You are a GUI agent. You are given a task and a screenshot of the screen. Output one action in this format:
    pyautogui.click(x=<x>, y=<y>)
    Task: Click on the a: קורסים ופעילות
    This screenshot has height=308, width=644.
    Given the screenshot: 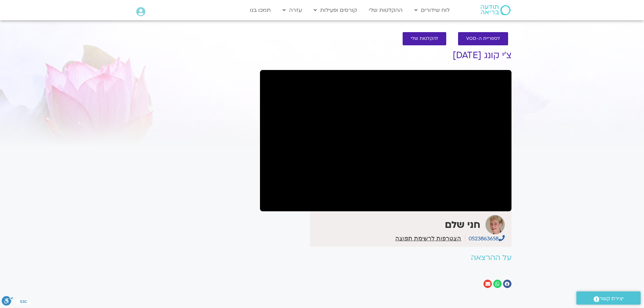 What is the action you would take?
    pyautogui.click(x=335, y=10)
    